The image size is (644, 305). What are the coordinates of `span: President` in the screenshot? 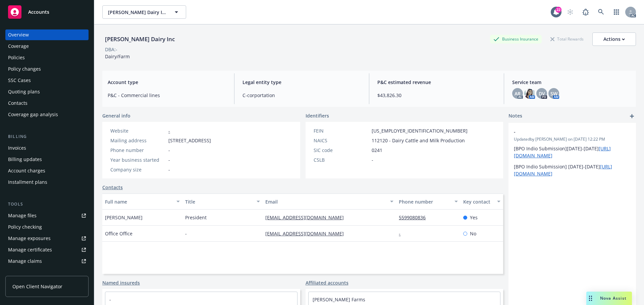 It's located at (196, 217).